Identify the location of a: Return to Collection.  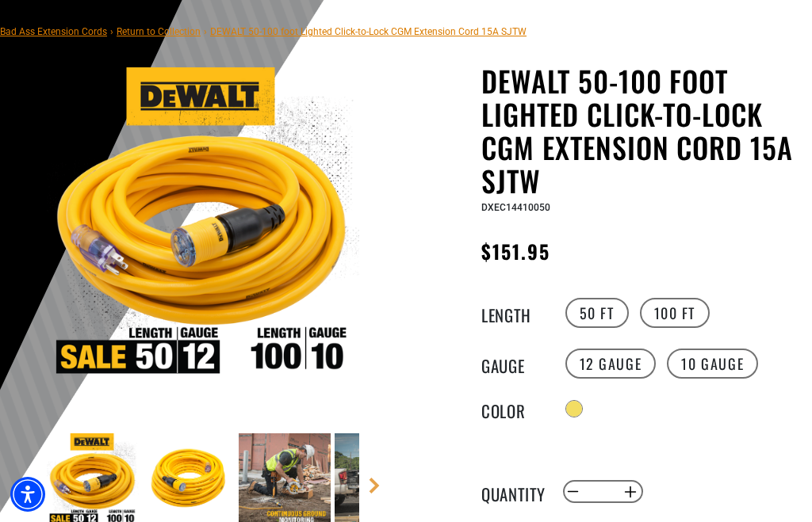
(159, 32).